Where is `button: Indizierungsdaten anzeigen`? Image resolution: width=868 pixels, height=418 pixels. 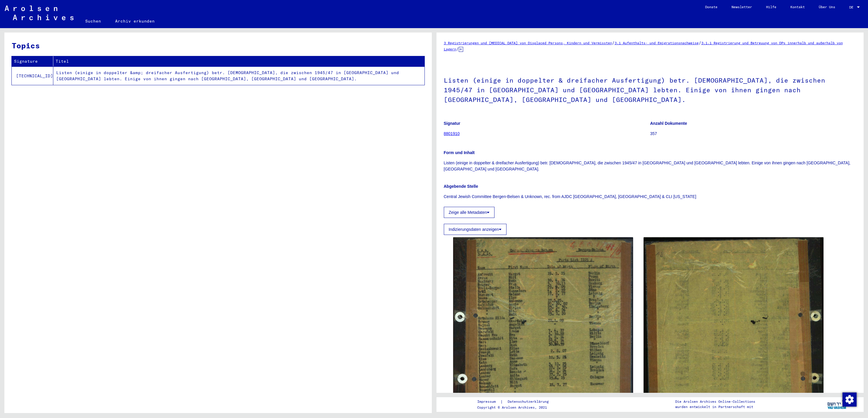
button: Indizierungsdaten anzeigen is located at coordinates (475, 230).